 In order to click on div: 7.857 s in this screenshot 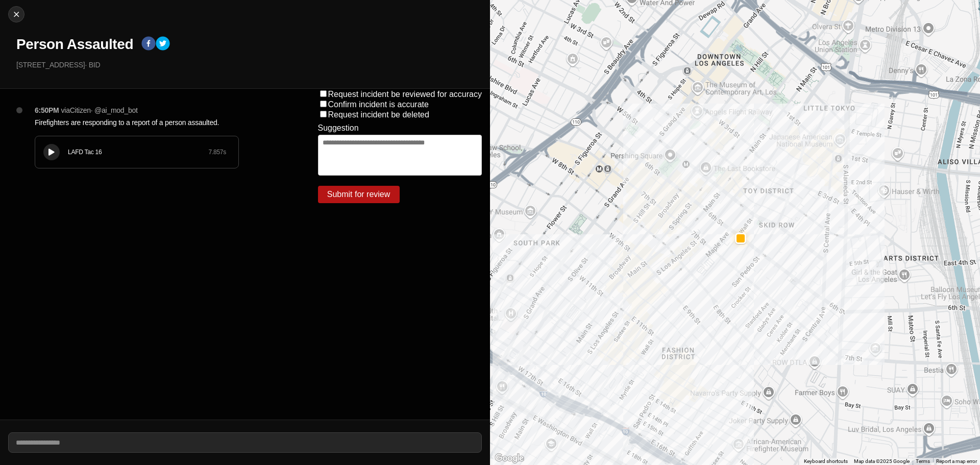, I will do `click(217, 152)`.